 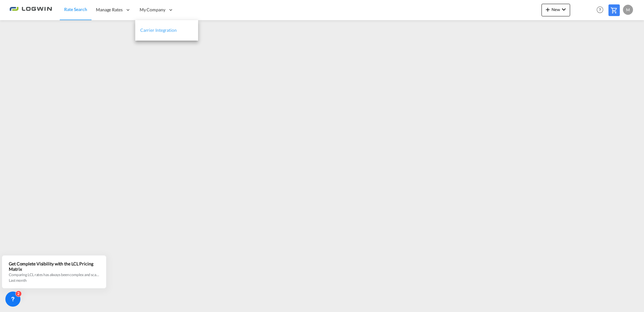 What do you see at coordinates (31, 10) in the screenshot?
I see `img: 2761ae10d95411efa20a1f5e0282d2d7.png` at bounding box center [31, 10].